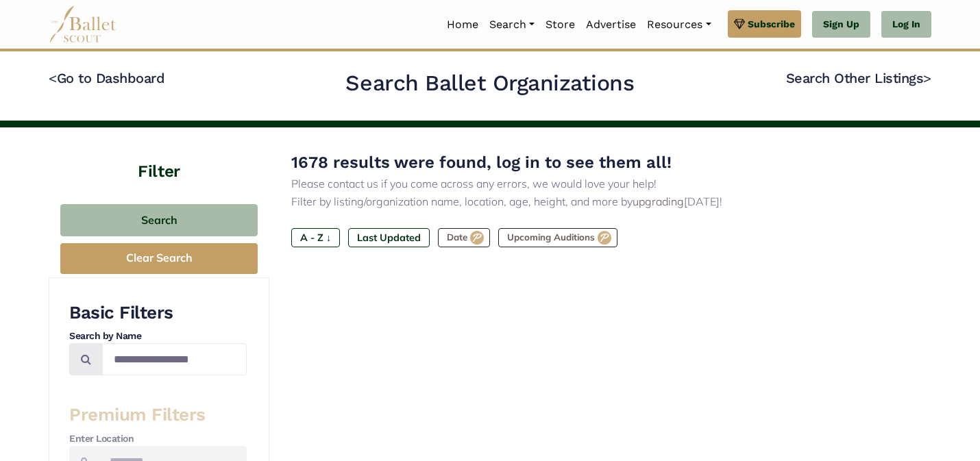  Describe the element at coordinates (159, 220) in the screenshot. I see `button: Search` at that location.